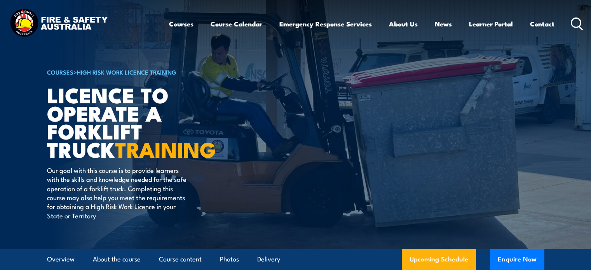 The height and width of the screenshot is (270, 591). What do you see at coordinates (542, 24) in the screenshot?
I see `a: Contact` at bounding box center [542, 24].